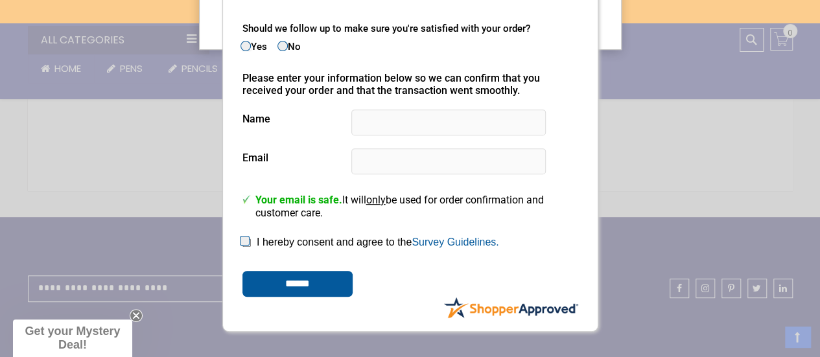 The height and width of the screenshot is (357, 820). Describe the element at coordinates (255, 47) in the screenshot. I see `label: Yes` at that location.